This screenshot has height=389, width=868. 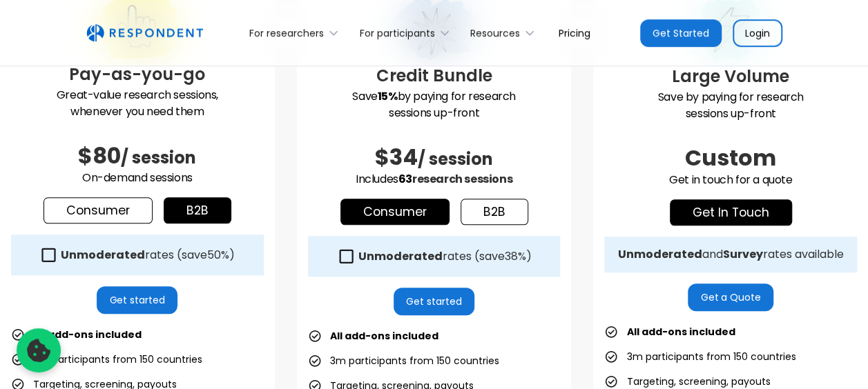 I want to click on strong: 15%, so click(x=387, y=96).